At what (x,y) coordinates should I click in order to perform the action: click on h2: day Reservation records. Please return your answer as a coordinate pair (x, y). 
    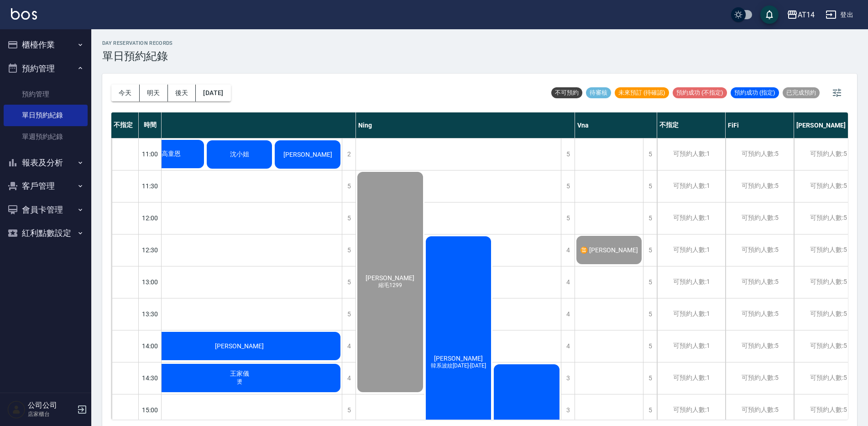
    Looking at the image, I should click on (137, 43).